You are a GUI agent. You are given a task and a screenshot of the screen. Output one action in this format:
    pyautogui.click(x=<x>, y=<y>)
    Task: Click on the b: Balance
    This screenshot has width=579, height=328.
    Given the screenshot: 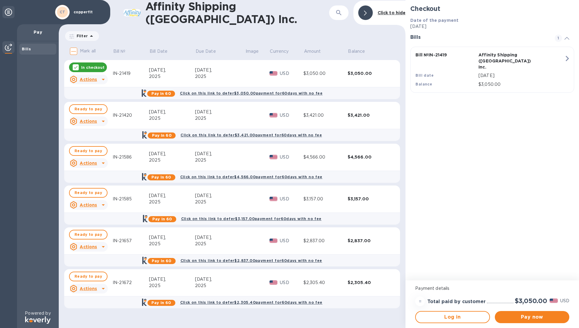 What is the action you would take?
    pyautogui.click(x=423, y=84)
    